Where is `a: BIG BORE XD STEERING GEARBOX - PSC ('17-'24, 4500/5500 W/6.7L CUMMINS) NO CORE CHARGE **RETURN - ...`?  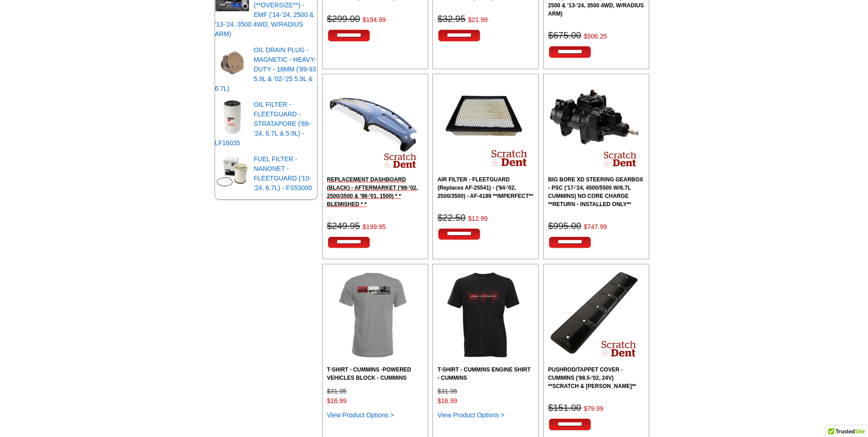
a: BIG BORE XD STEERING GEARBOX - PSC ('17-'24, 4500/5500 W/6.7L CUMMINS) NO CORE CHARGE **RETURN - ... is located at coordinates (596, 192).